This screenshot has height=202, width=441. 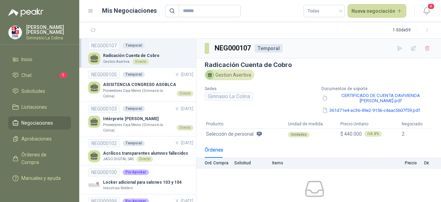 What do you see at coordinates (377, 11) in the screenshot?
I see `a: Nueva negociación` at bounding box center [377, 11].